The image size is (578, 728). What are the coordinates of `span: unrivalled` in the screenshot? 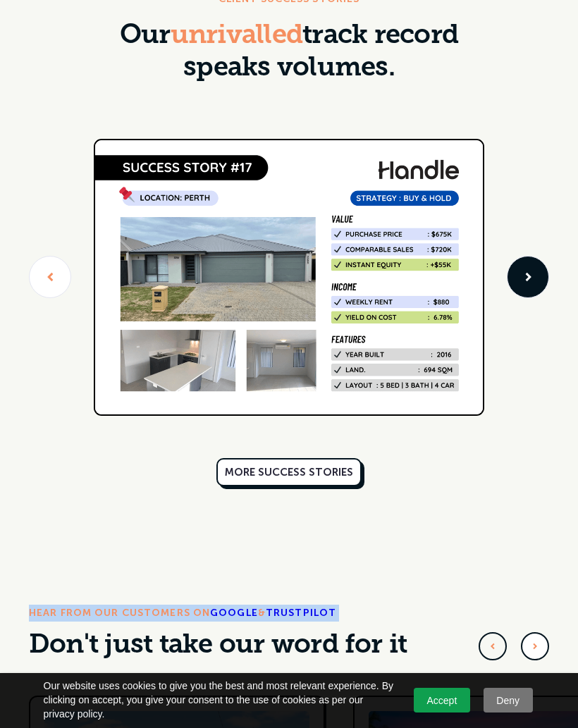 It's located at (236, 36).